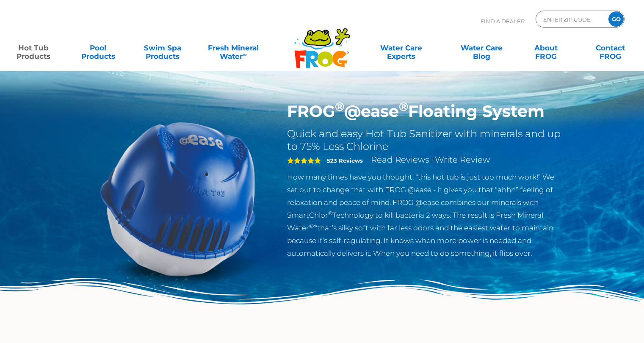 The image size is (644, 343). Describe the element at coordinates (482, 48) in the screenshot. I see `a: Water CareBlog` at that location.